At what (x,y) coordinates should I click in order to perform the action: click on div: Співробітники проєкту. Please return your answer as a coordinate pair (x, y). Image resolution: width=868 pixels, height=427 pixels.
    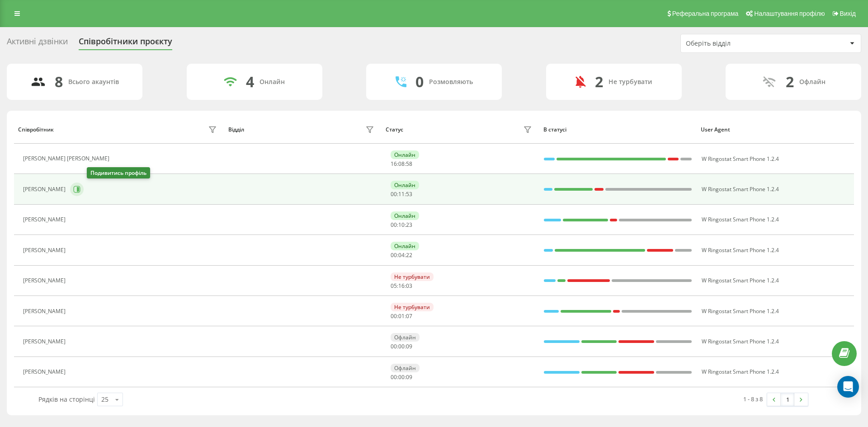
    Looking at the image, I should click on (125, 43).